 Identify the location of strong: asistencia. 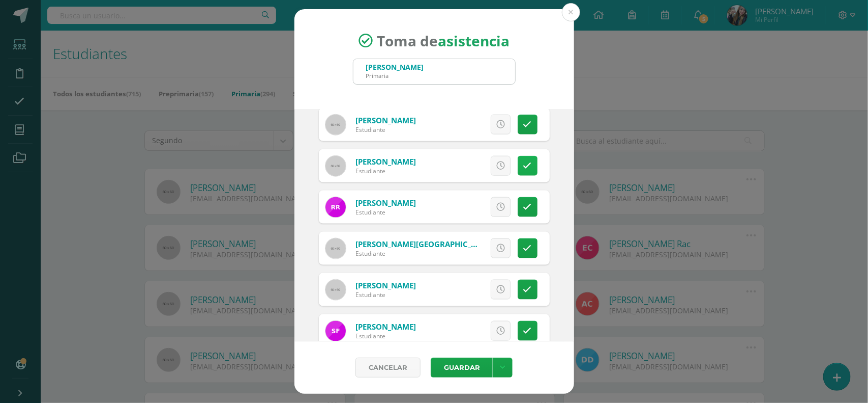
(473, 40).